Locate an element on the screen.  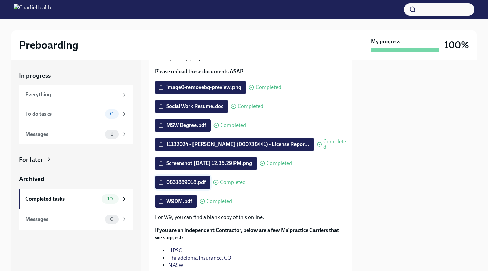
a: Everything is located at coordinates (76, 95).